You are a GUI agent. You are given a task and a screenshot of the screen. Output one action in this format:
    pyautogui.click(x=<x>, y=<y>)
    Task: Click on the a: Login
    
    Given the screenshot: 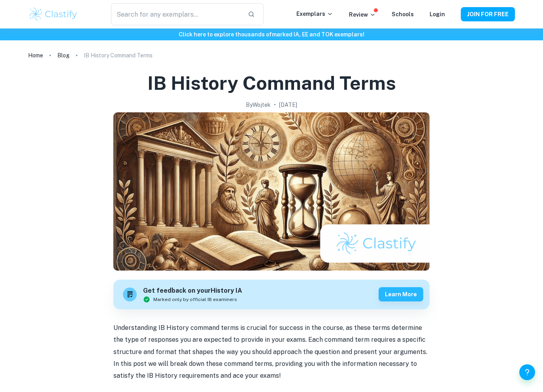 What is the action you would take?
    pyautogui.click(x=437, y=14)
    